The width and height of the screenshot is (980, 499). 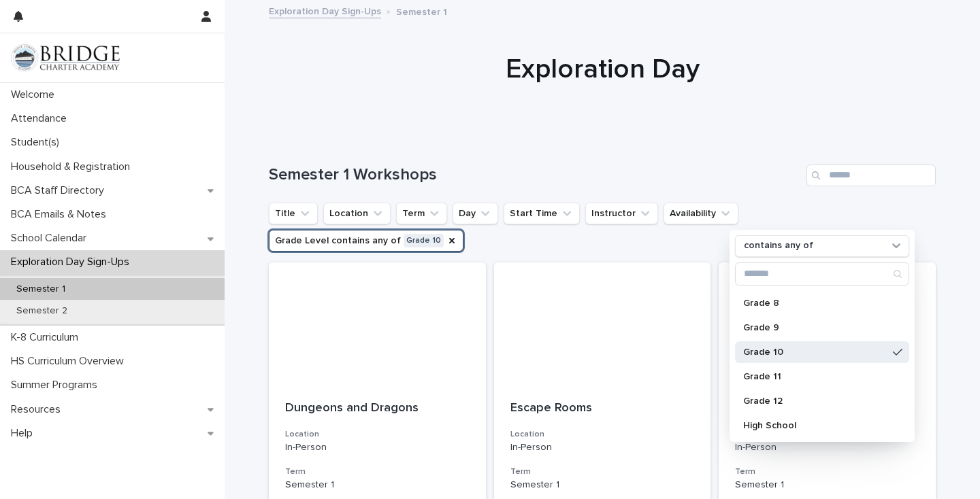 What do you see at coordinates (36, 94) in the screenshot?
I see `p: Welcome` at bounding box center [36, 94].